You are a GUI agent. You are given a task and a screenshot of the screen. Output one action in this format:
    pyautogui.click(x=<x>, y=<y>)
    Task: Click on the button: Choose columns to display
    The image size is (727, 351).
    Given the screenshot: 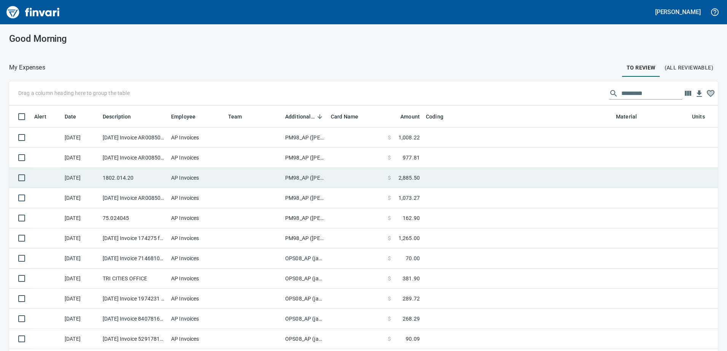 What is the action you would take?
    pyautogui.click(x=687, y=93)
    